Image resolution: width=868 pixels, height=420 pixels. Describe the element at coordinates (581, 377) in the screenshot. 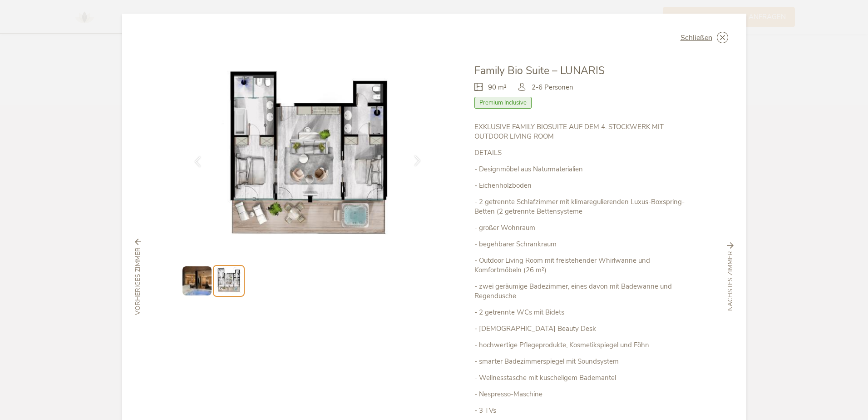

I see `p: - Wellnesstasche mit kuscheligem Bademantel` at that location.